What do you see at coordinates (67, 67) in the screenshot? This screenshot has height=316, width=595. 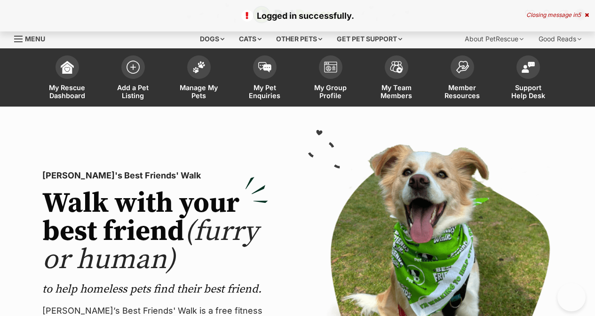 I see `img: dashboard-icon-eb2f2d2d3e046f16d808141f083e7271f6b2e854fb5c12c21221c1fb7104beca.svg` at bounding box center [67, 67].